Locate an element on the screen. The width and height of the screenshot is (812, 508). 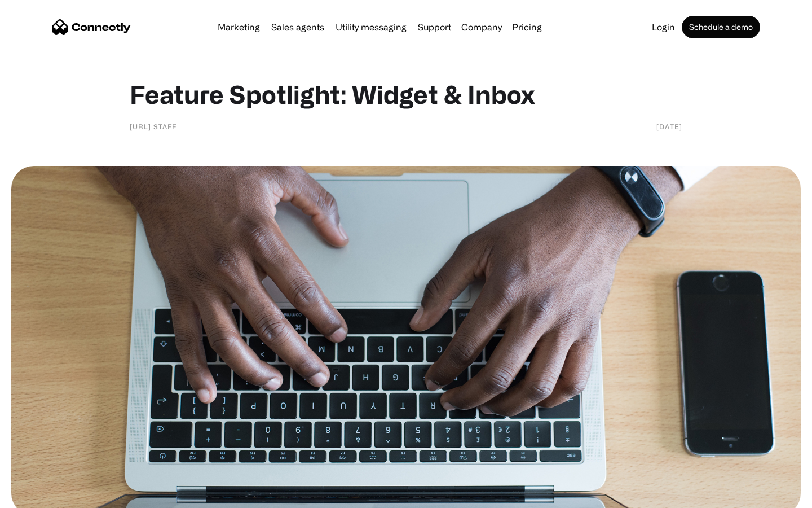
a: Sales agents is located at coordinates (298, 27).